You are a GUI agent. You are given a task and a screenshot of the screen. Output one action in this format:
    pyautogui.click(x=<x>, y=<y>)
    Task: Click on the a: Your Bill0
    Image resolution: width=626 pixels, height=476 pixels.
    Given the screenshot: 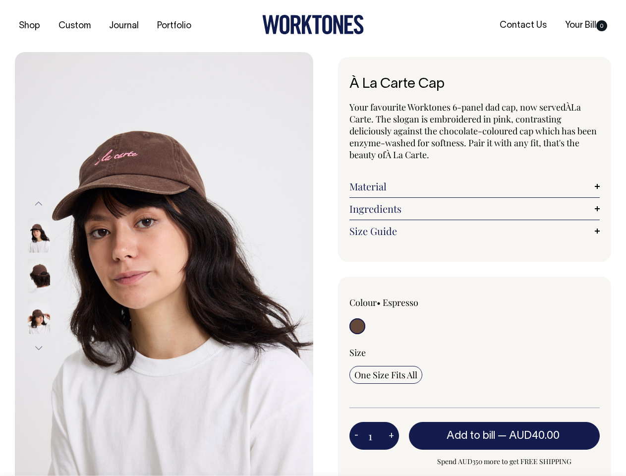 What is the action you would take?
    pyautogui.click(x=586, y=25)
    